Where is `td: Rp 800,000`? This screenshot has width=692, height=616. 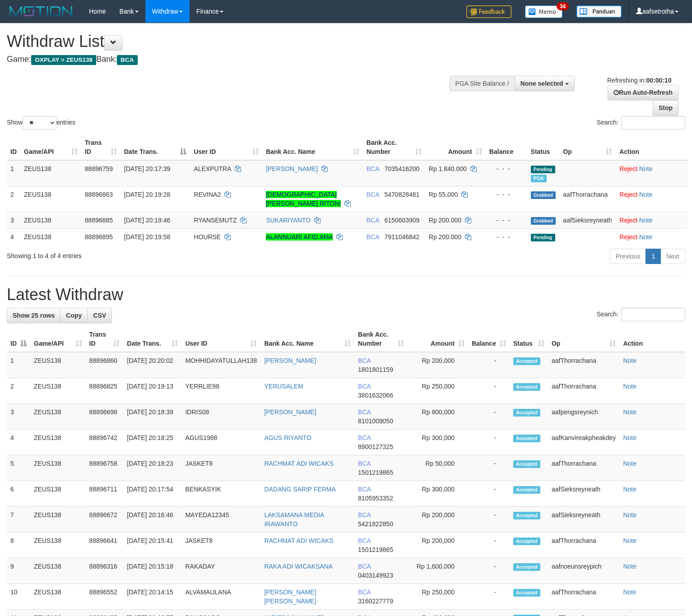 td: Rp 800,000 is located at coordinates (438, 417).